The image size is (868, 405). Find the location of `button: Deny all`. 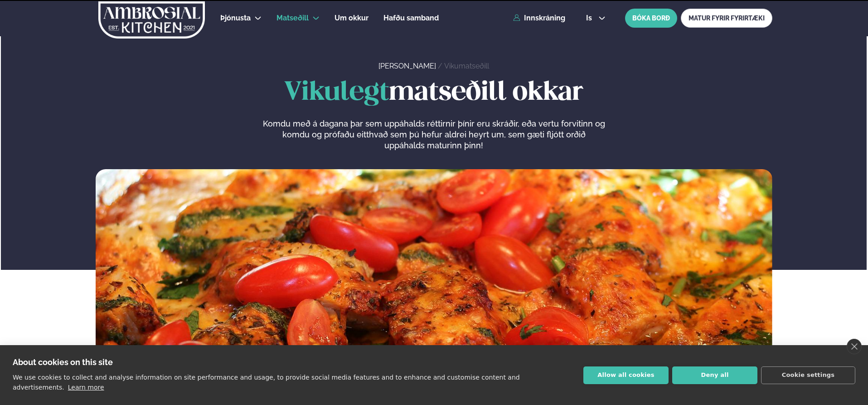

button: Deny all is located at coordinates (715, 375).